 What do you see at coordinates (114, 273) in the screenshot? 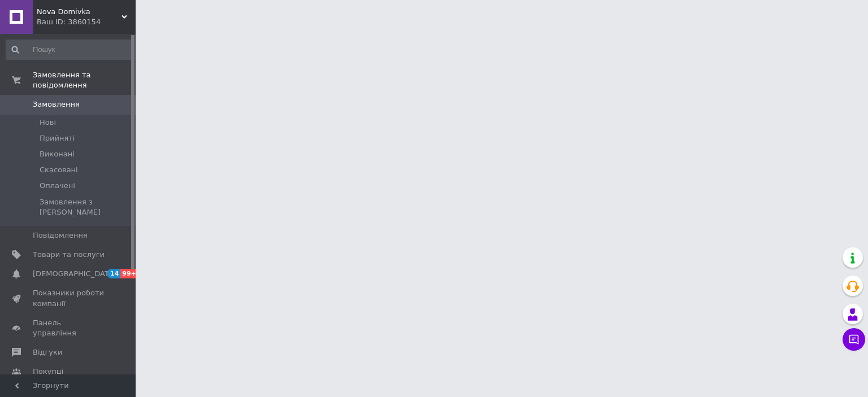
I see `span: 14` at bounding box center [114, 273].